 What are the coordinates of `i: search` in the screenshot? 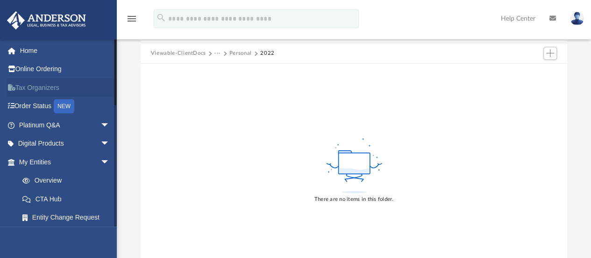 It's located at (161, 18).